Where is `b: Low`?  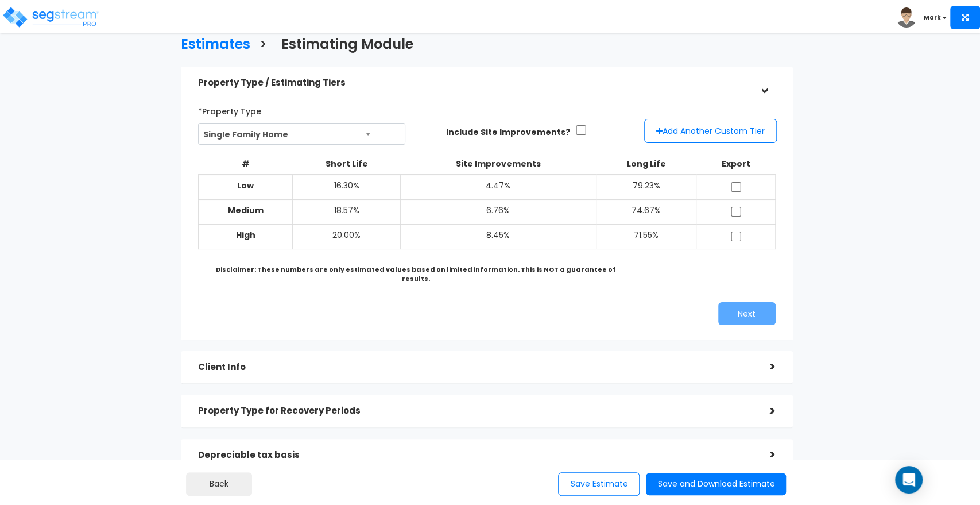
b: Low is located at coordinates (246, 186).